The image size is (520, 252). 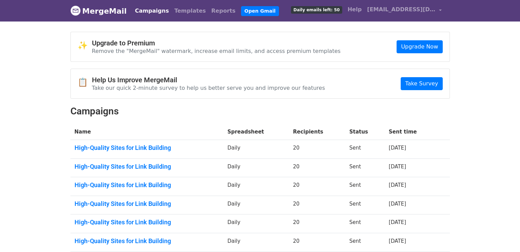 What do you see at coordinates (316, 10) in the screenshot?
I see `span: Daily emails left: 50` at bounding box center [316, 10].